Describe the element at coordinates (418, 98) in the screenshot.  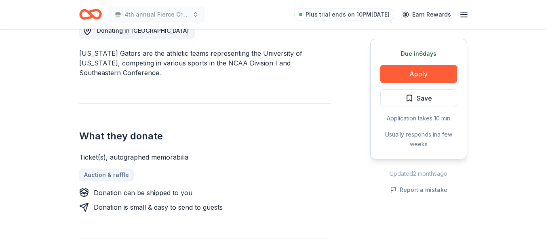
I see `button: Save` at that location.